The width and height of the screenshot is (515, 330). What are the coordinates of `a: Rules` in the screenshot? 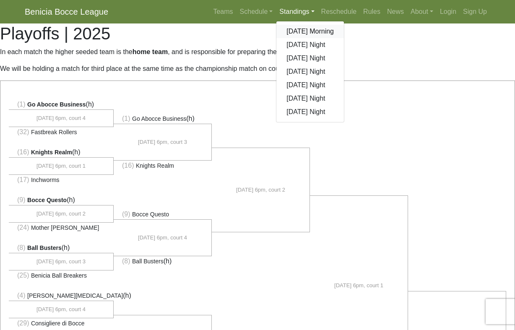 It's located at (372, 12).